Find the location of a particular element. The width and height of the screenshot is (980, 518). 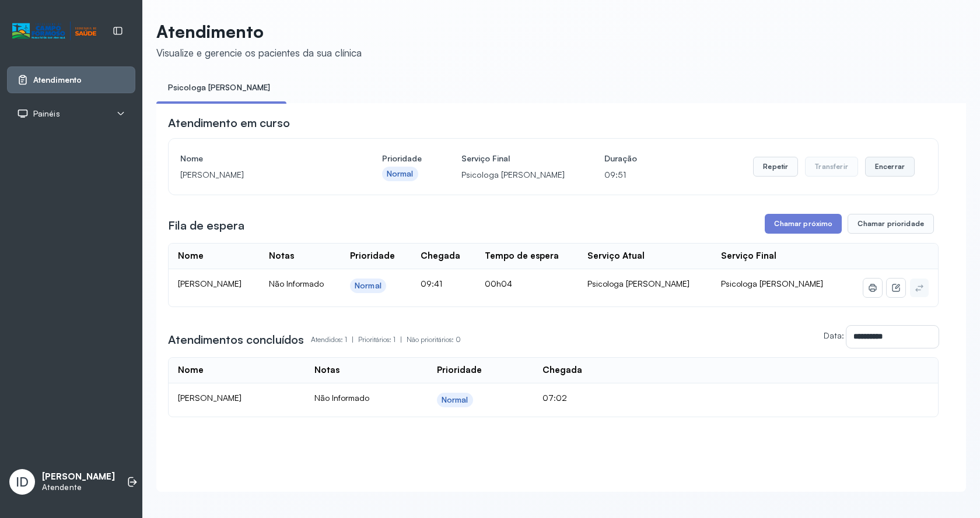

p: Não prioritários: 0 is located at coordinates (434, 340).